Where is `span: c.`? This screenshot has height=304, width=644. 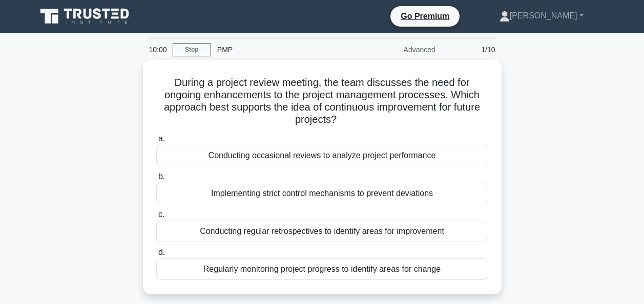 span: c. is located at coordinates (161, 214).